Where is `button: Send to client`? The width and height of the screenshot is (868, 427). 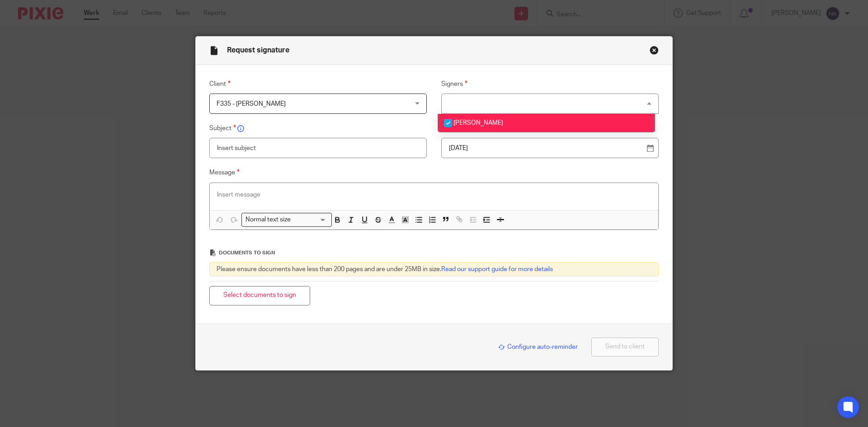 button: Send to client is located at coordinates (625, 347).